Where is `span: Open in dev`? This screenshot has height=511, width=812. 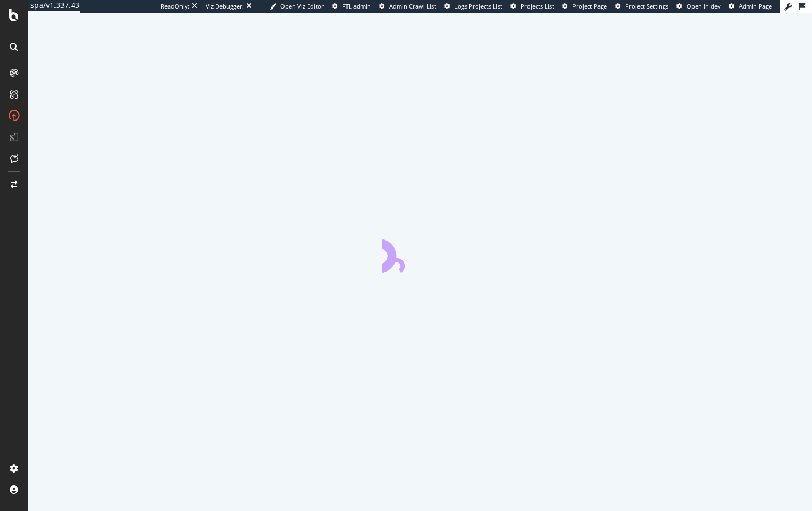
span: Open in dev is located at coordinates (703, 6).